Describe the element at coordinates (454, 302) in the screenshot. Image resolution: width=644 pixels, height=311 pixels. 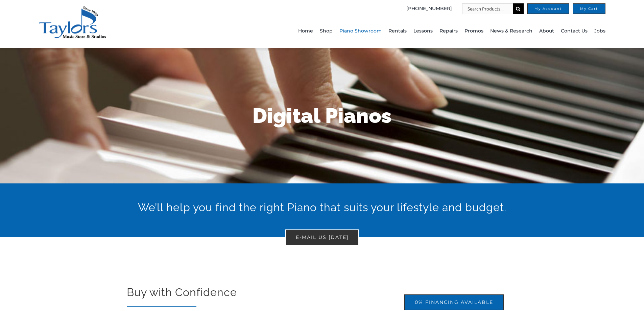
I see `span: 0% FINANCING AVAILABLE` at that location.